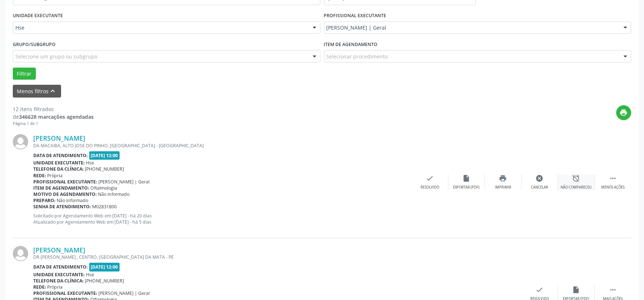 The height and width of the screenshot is (300, 644). What do you see at coordinates (53, 109) in the screenshot?
I see `div: 12 itens filtrados` at bounding box center [53, 109].